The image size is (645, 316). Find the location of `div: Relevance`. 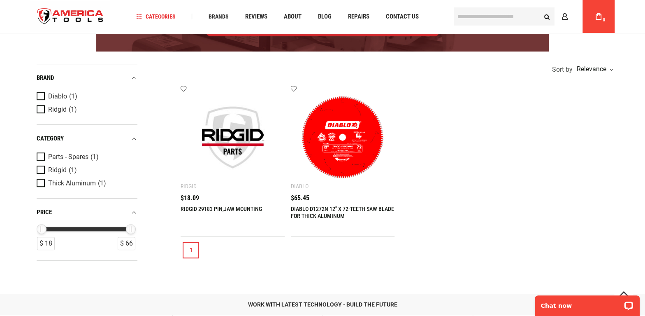

div: Relevance is located at coordinates (594, 69).